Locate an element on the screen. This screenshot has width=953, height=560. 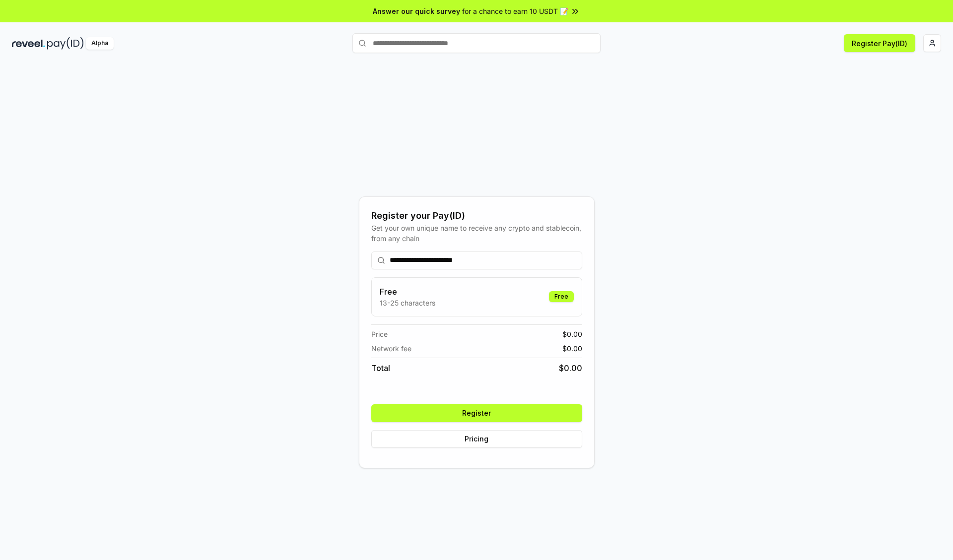
div: Alpha is located at coordinates (100, 43).